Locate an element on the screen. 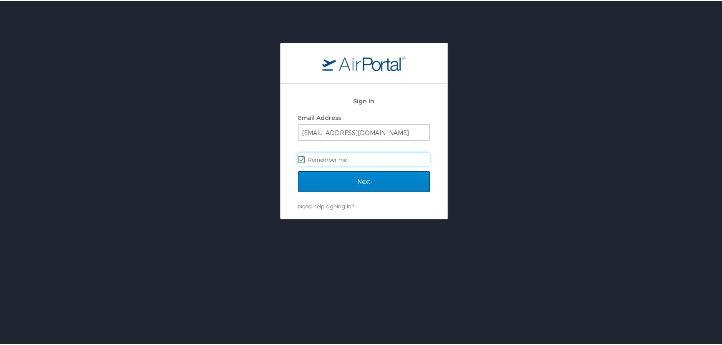 This screenshot has height=345, width=722. label: Remember me is located at coordinates (364, 158).